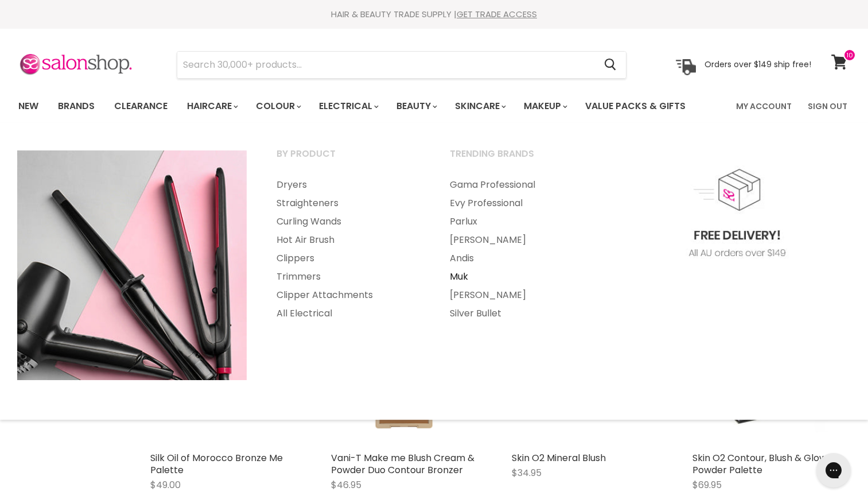 The image size is (868, 503). I want to click on a: Silk Oil of Morocco Bronze Me Palette, so click(217, 464).